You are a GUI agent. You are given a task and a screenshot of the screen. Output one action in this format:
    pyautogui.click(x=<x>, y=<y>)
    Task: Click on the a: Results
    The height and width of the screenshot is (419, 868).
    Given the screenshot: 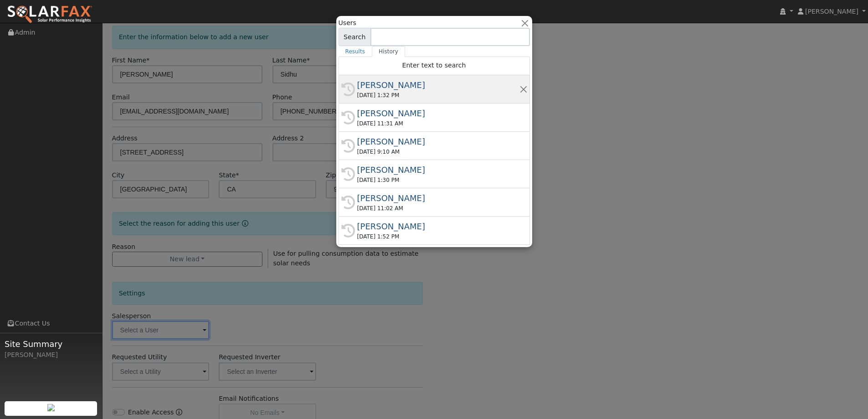 What is the action you would take?
    pyautogui.click(x=355, y=51)
    